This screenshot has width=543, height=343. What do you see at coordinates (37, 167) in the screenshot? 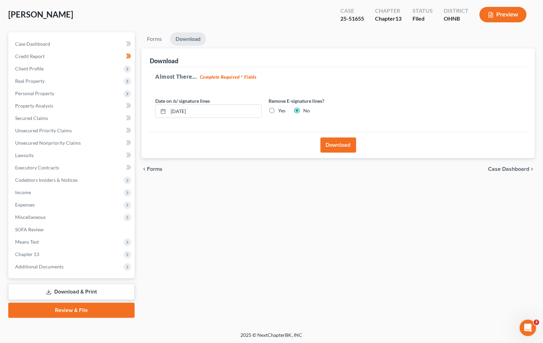
I see `span: Executory Contracts` at bounding box center [37, 167].